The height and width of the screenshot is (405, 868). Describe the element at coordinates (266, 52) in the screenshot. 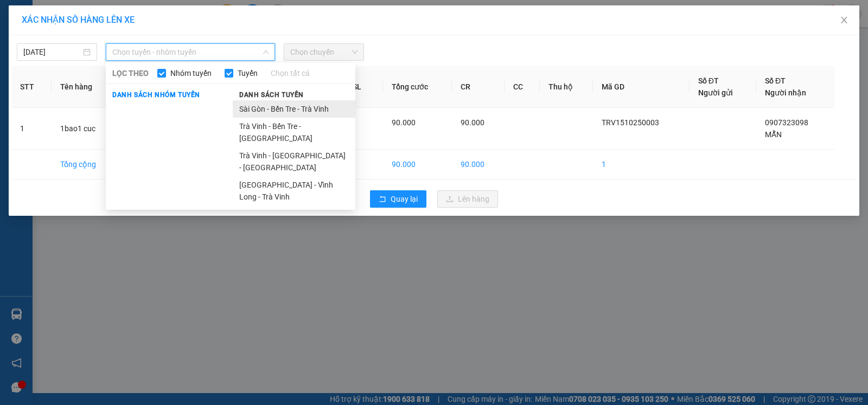

I see `span: down` at that location.